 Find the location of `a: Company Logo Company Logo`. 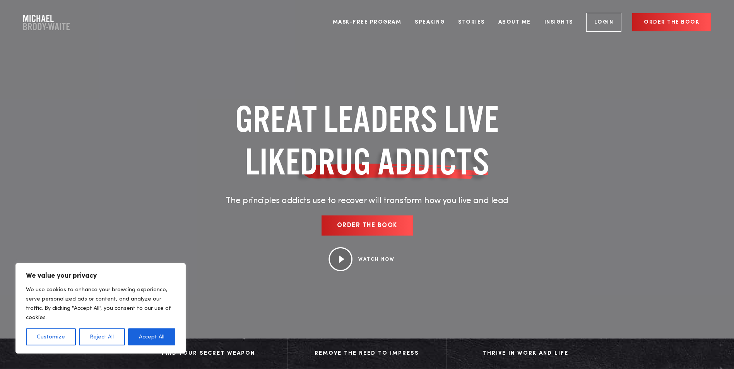

a: Company Logo Company Logo is located at coordinates (46, 22).